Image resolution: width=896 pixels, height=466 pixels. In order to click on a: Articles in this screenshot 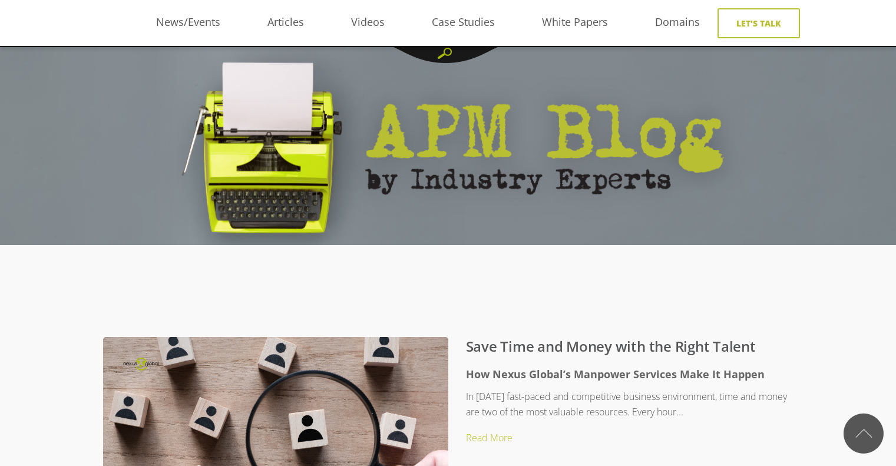, I will do `click(286, 22)`.